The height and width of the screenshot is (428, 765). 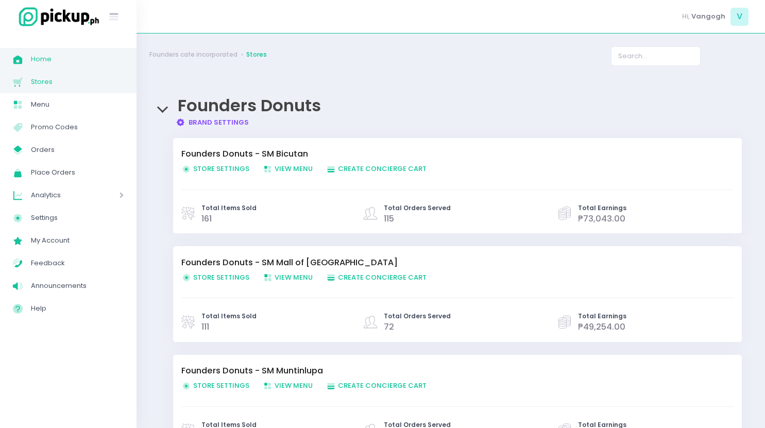 I want to click on a: Founders Donuts - SM Muntinlupa, so click(x=452, y=371).